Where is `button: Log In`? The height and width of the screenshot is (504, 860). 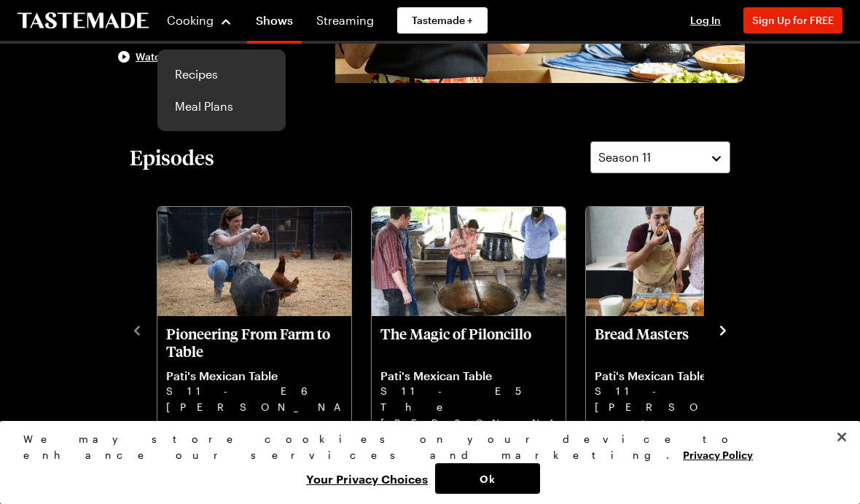 button: Log In is located at coordinates (705, 20).